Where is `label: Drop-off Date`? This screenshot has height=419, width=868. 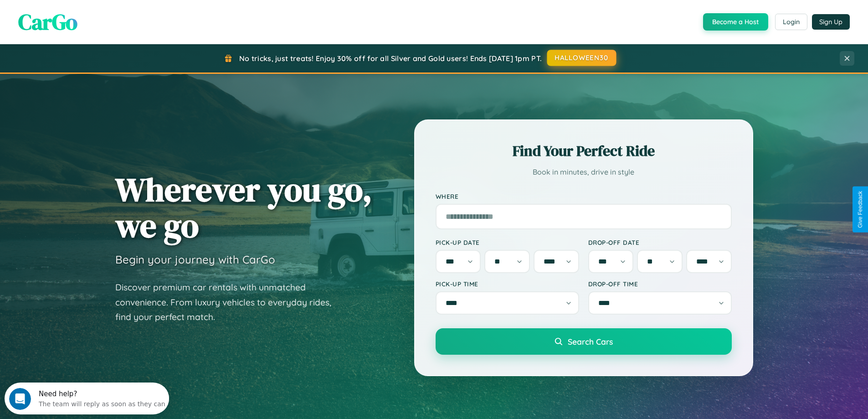 label: Drop-off Date is located at coordinates (660, 242).